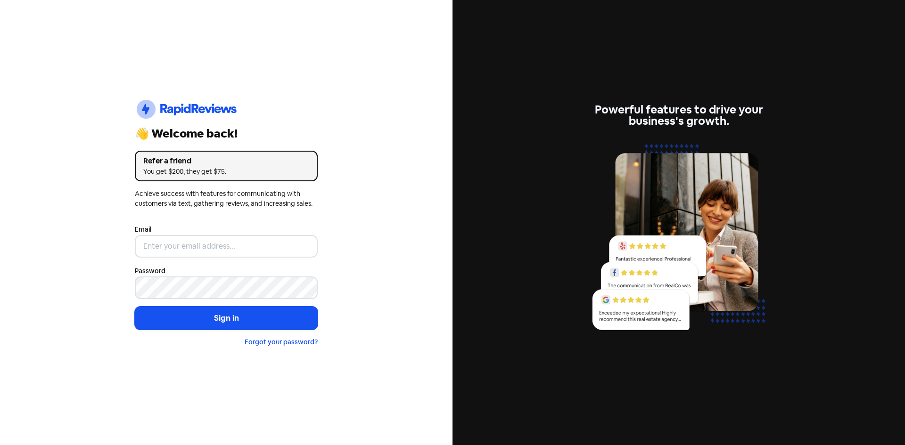 The image size is (905, 445). What do you see at coordinates (679, 239) in the screenshot?
I see `img: reviews` at bounding box center [679, 239].